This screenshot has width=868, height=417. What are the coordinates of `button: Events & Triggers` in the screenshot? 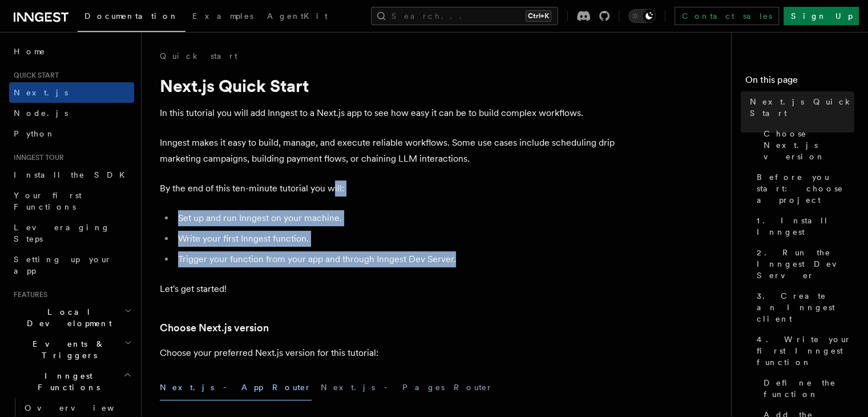 It's located at (71, 350).